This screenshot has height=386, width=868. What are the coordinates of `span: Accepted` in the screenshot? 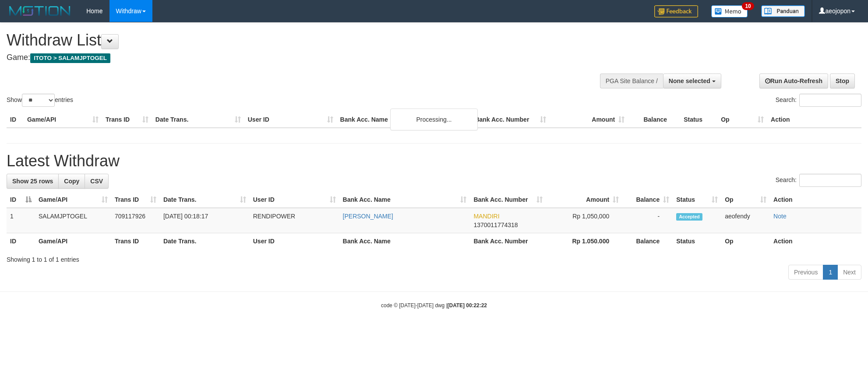 It's located at (689, 217).